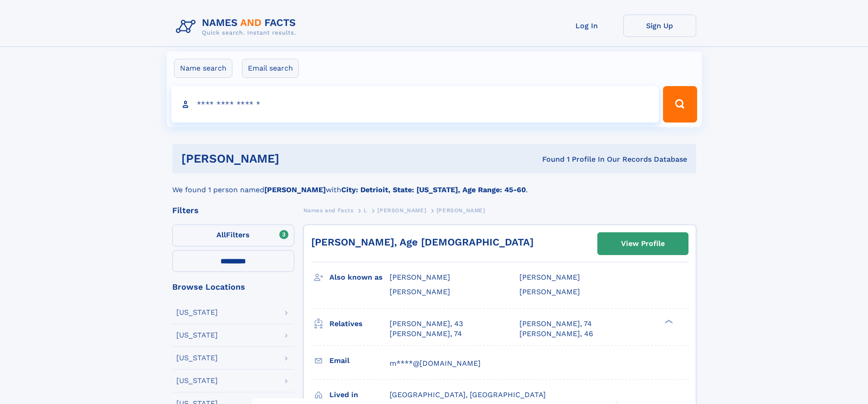  What do you see at coordinates (270, 69) in the screenshot?
I see `label: Email search` at bounding box center [270, 69].